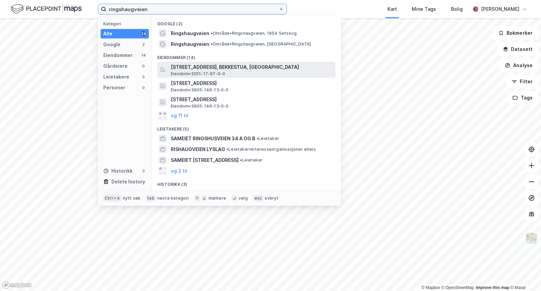 This screenshot has height=291, width=541. I want to click on div: avbryt, so click(271, 198).